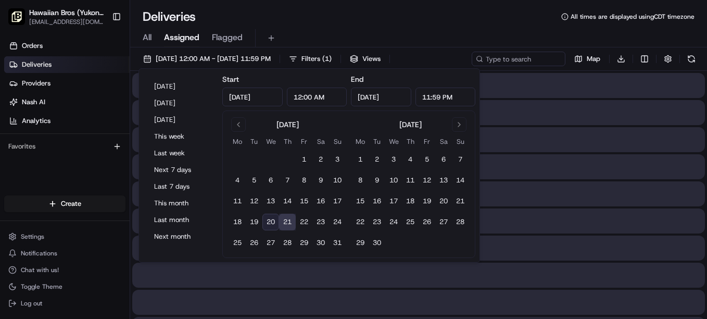 The width and height of the screenshot is (707, 319). What do you see at coordinates (271, 222) in the screenshot?
I see `button: 20` at bounding box center [271, 222].